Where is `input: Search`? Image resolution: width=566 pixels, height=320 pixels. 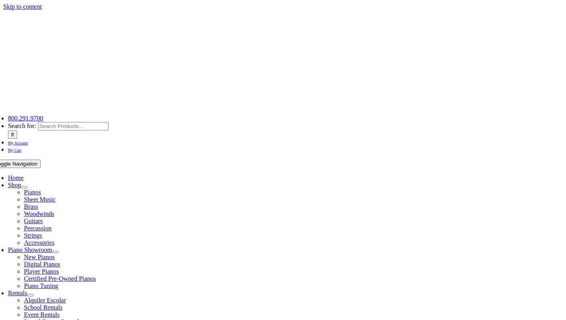 input: Search is located at coordinates (12, 134).